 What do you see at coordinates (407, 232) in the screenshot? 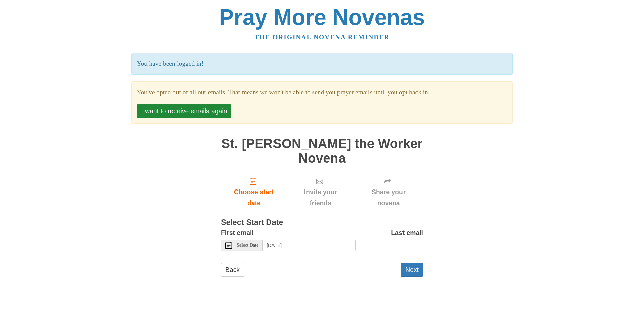
I see `label: Last email` at bounding box center [407, 232].